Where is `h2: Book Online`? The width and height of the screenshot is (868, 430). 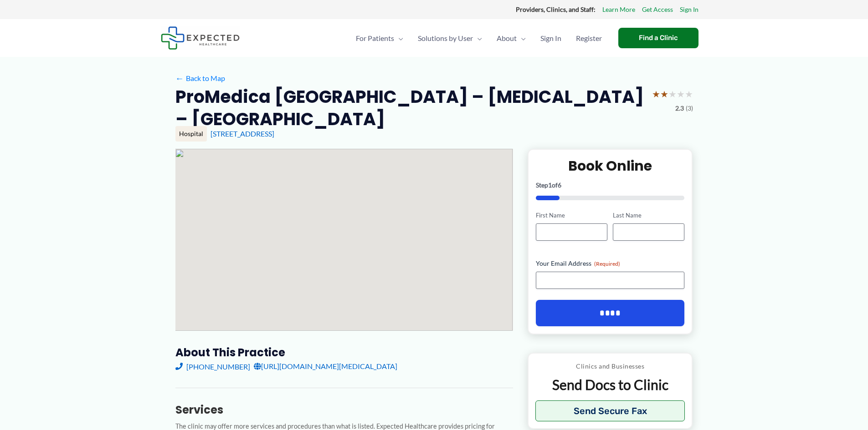 h2: Book Online is located at coordinates (610, 166).